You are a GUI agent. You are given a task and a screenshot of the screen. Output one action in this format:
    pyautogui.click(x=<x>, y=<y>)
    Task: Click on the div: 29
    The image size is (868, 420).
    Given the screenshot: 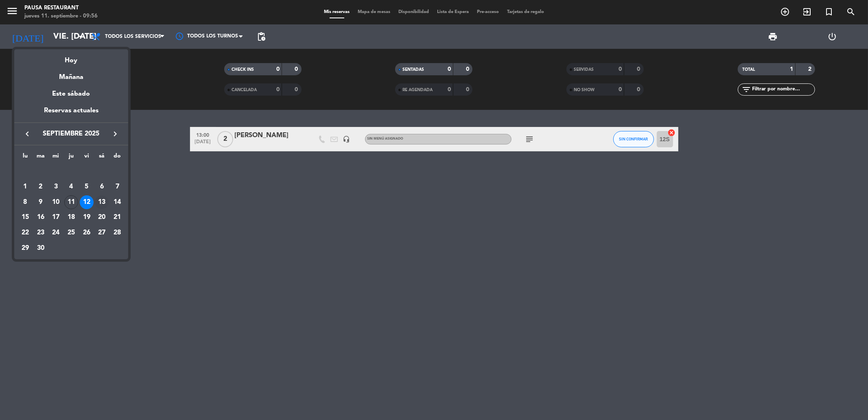 What is the action you would take?
    pyautogui.click(x=25, y=248)
    